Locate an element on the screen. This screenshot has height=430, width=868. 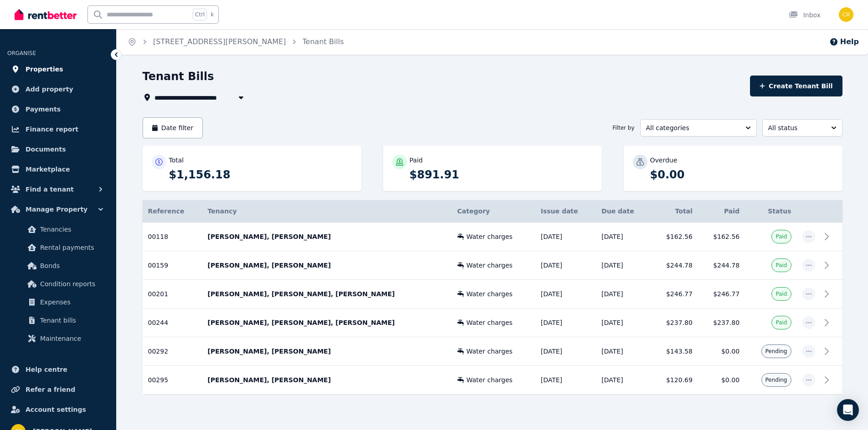
th: Status is located at coordinates (771, 211).